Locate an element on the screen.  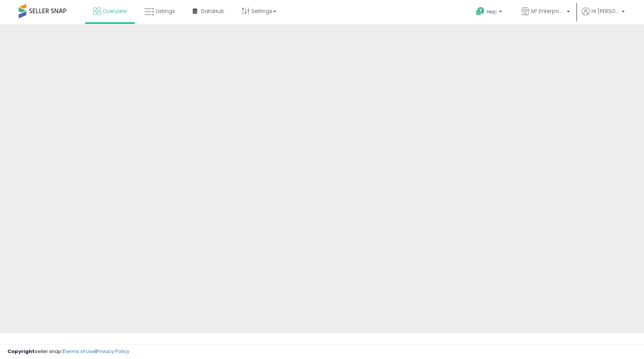
span: Overview is located at coordinates (115, 11).